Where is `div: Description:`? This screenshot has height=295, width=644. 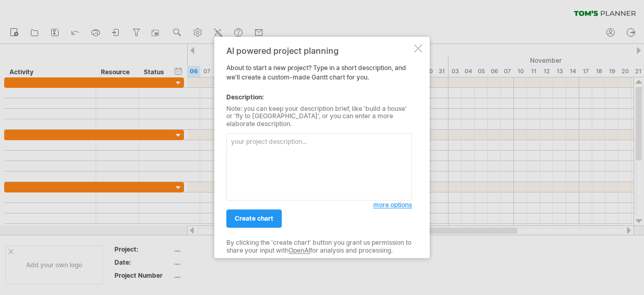 div: Description: is located at coordinates (319, 98).